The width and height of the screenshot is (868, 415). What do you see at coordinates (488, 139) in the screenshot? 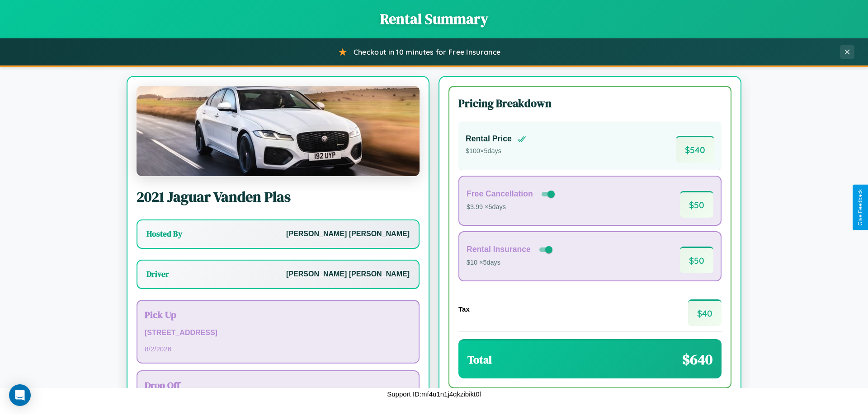
I see `h4: Rental Price` at bounding box center [488, 139].